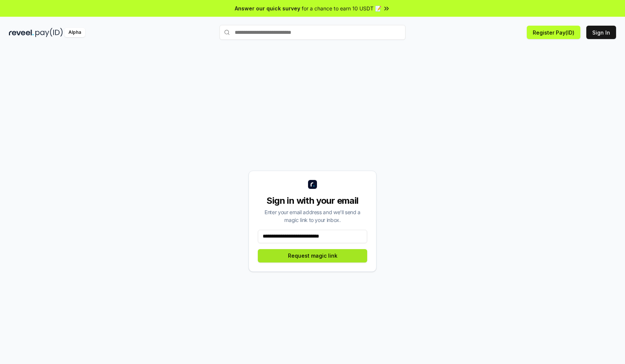 The width and height of the screenshot is (625, 364). Describe the element at coordinates (49, 32) in the screenshot. I see `img: pay_id` at that location.